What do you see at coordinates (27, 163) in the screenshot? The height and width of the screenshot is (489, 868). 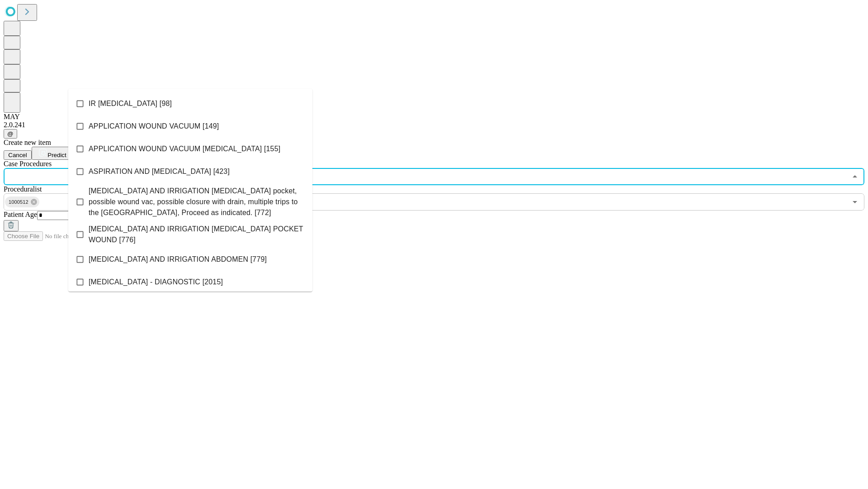 I see `span: Scheduled Procedure` at bounding box center [27, 163].